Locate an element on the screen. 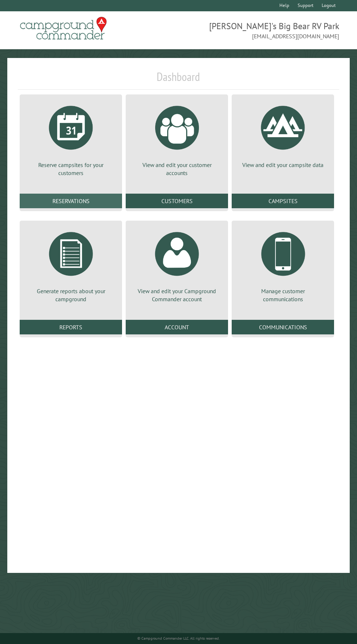 The height and width of the screenshot is (644, 357). a: Customers is located at coordinates (177, 201).